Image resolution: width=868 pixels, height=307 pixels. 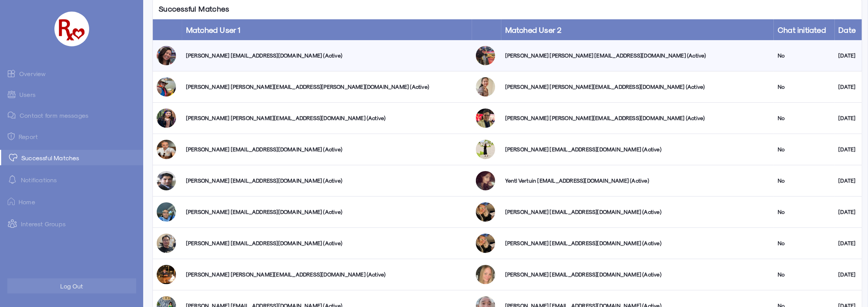 I want to click on img: admin-ic-overview.svg, so click(x=11, y=73).